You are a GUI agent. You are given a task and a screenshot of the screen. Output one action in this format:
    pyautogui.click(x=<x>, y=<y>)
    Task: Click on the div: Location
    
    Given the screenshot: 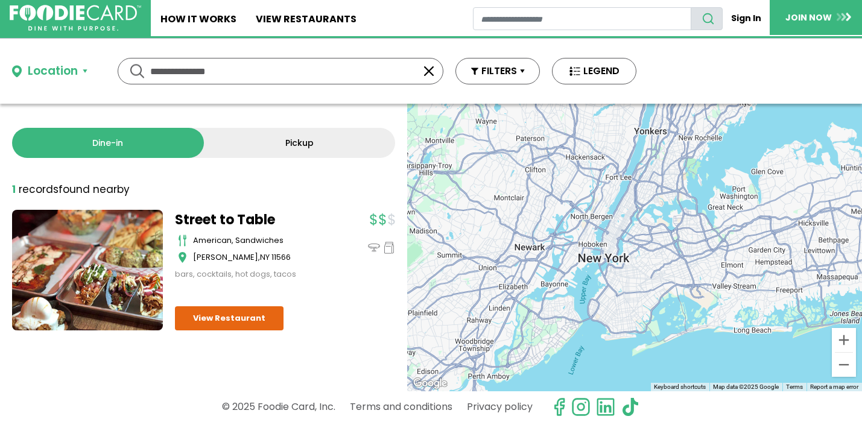 What is the action you would take?
    pyautogui.click(x=52, y=71)
    